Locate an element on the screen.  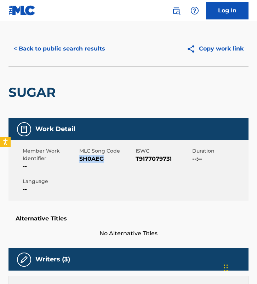
span: No Alternative Titles is located at coordinates (128, 234).